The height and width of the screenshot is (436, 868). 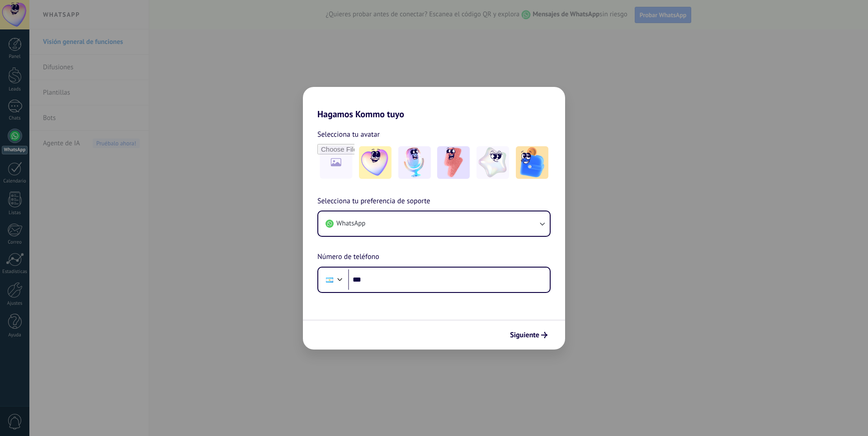 What do you see at coordinates (329, 280) in the screenshot?
I see `div: Argentina: + 54` at bounding box center [329, 280].